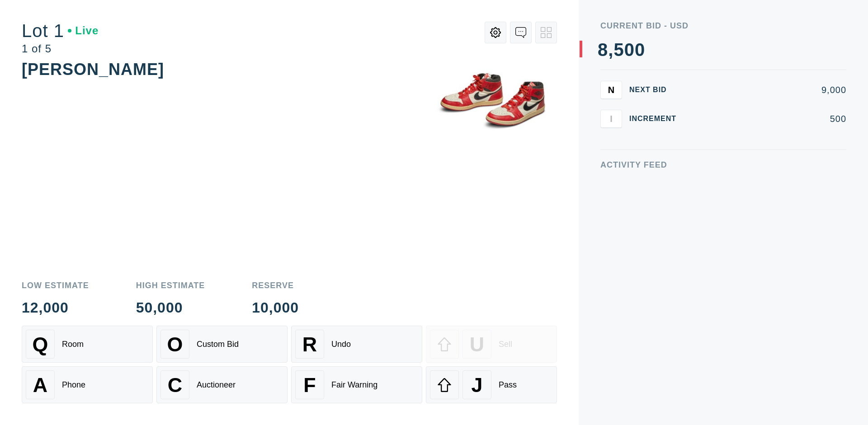  What do you see at coordinates (276, 308) in the screenshot?
I see `div: 10,000` at bounding box center [276, 308].